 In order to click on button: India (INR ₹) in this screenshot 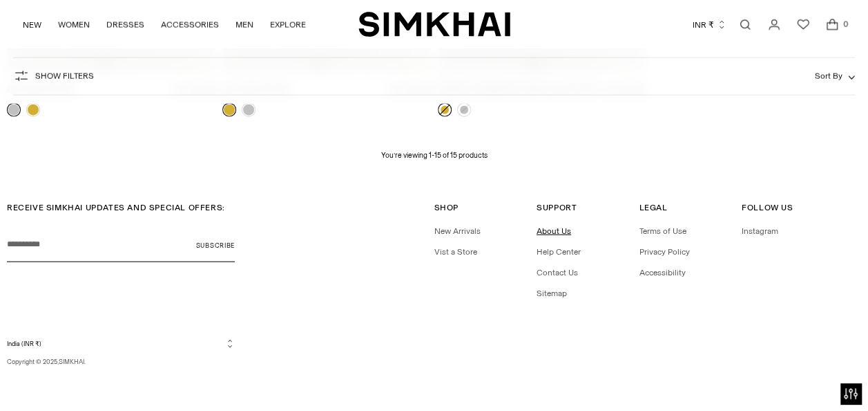, I will do `click(121, 343)`.